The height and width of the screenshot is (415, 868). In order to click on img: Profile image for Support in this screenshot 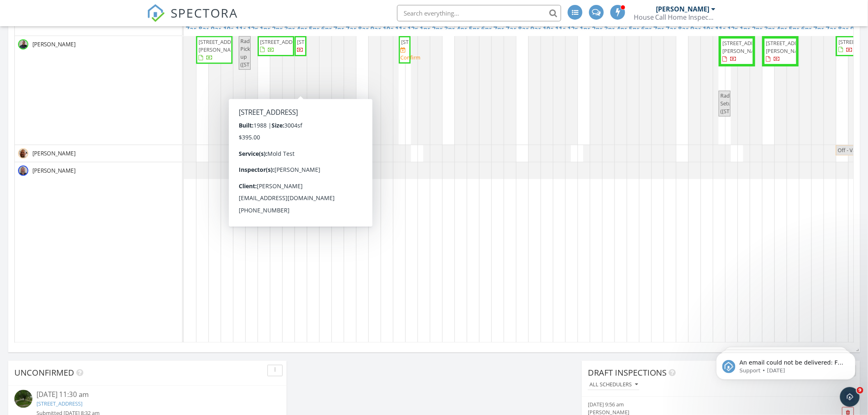, I will do `click(25, 31)`.